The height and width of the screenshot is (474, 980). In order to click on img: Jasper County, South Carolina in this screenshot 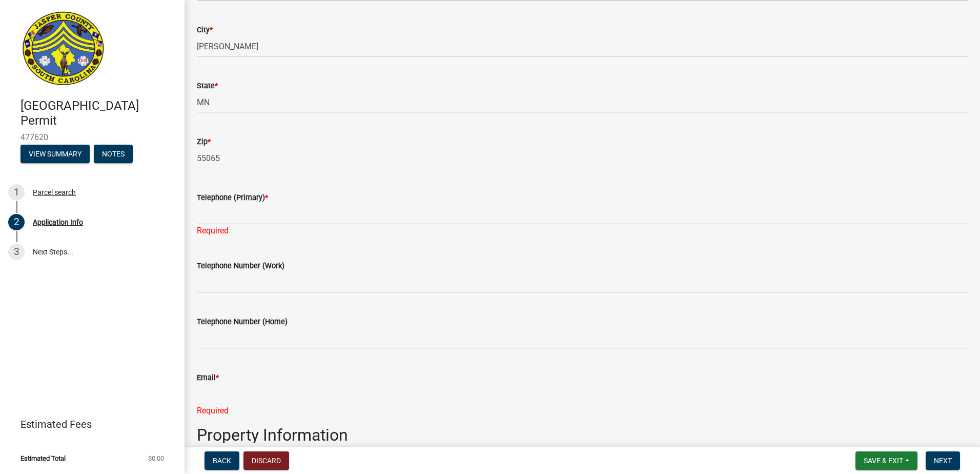, I will do `click(63, 49)`.